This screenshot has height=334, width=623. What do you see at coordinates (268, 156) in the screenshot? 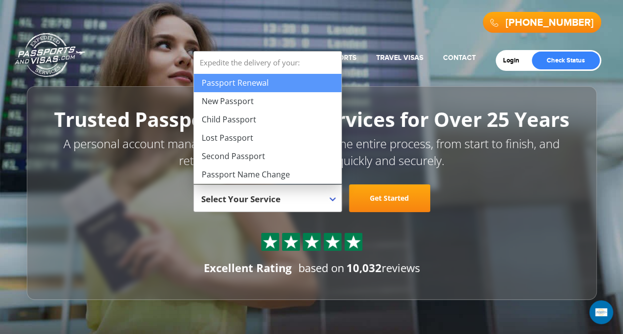
I see `li: Second Passport` at bounding box center [268, 156].